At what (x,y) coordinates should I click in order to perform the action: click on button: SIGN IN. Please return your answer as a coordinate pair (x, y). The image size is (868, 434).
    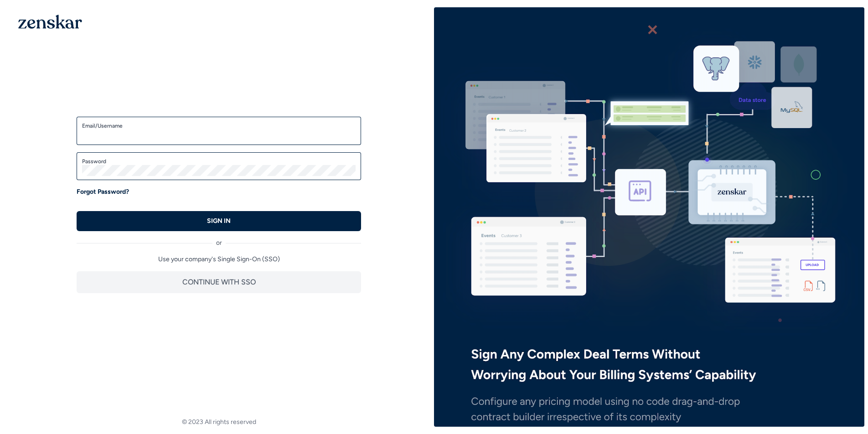
    Looking at the image, I should click on (219, 221).